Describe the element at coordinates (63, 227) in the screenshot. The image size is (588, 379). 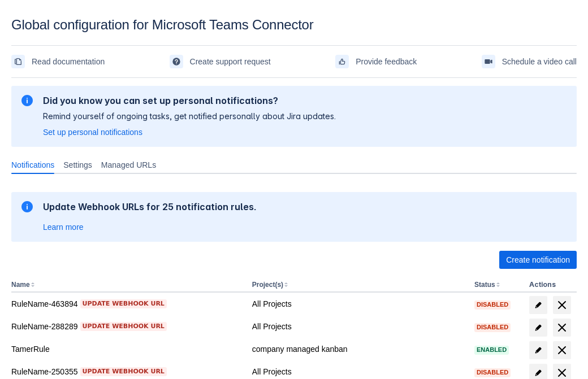
I see `span: Learn more` at that location.